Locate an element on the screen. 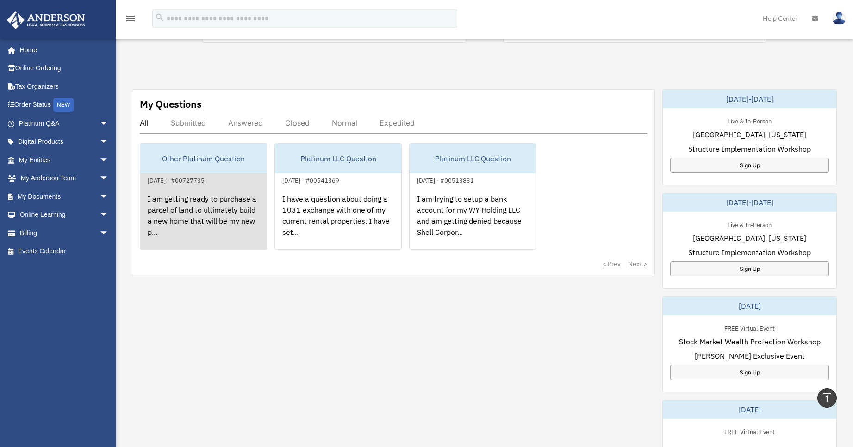 The image size is (853, 447). div: Other Platinum Question is located at coordinates (203, 159).